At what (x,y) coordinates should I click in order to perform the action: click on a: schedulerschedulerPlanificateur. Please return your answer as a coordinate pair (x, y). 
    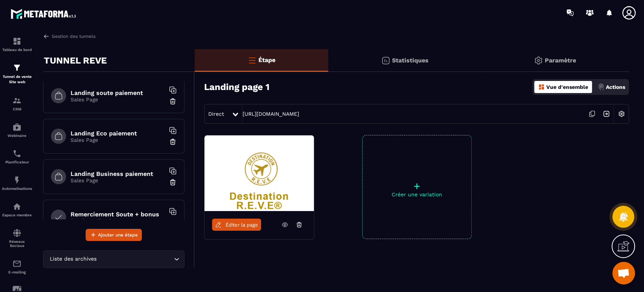
    Looking at the image, I should click on (17, 156).